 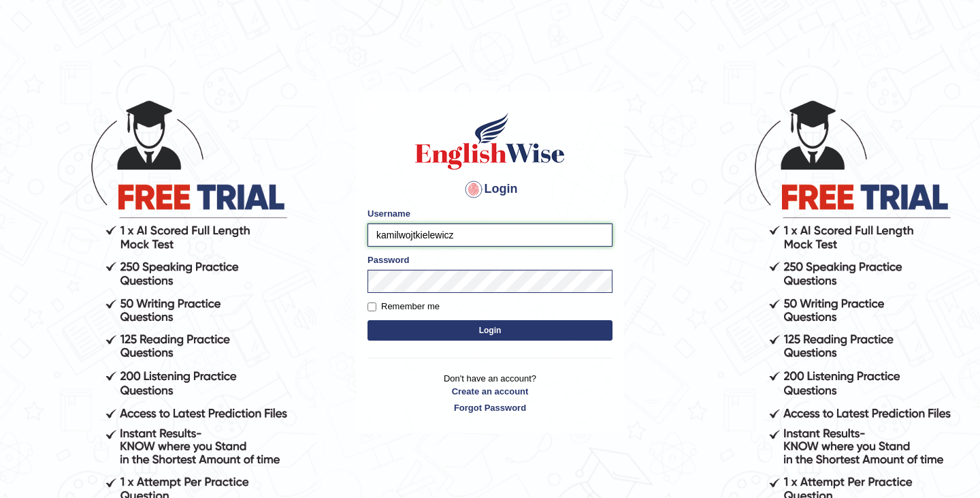 I want to click on a: Forgot Password, so click(x=490, y=407).